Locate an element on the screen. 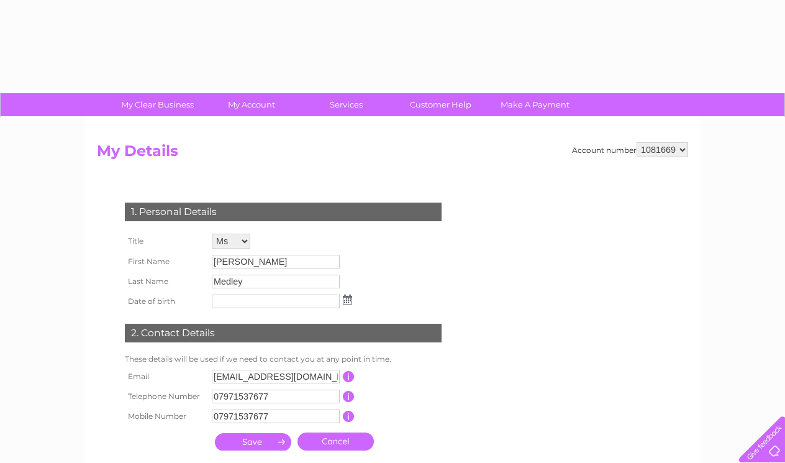 The height and width of the screenshot is (463, 785). a: Cancel is located at coordinates (335, 441).